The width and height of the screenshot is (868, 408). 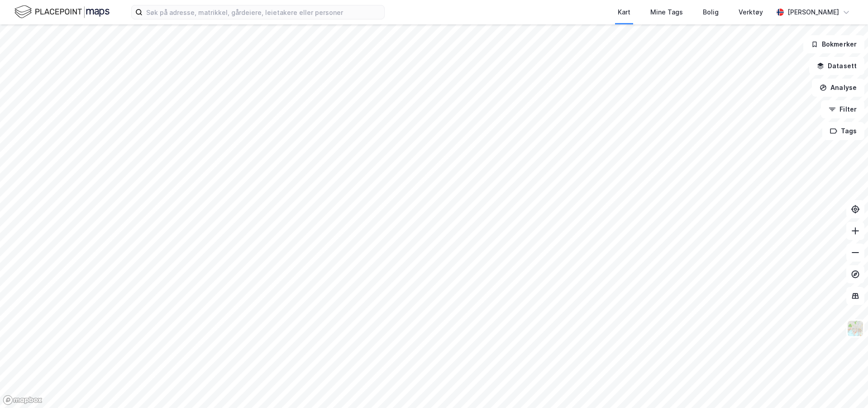 I want to click on div: Bolig, so click(x=710, y=12).